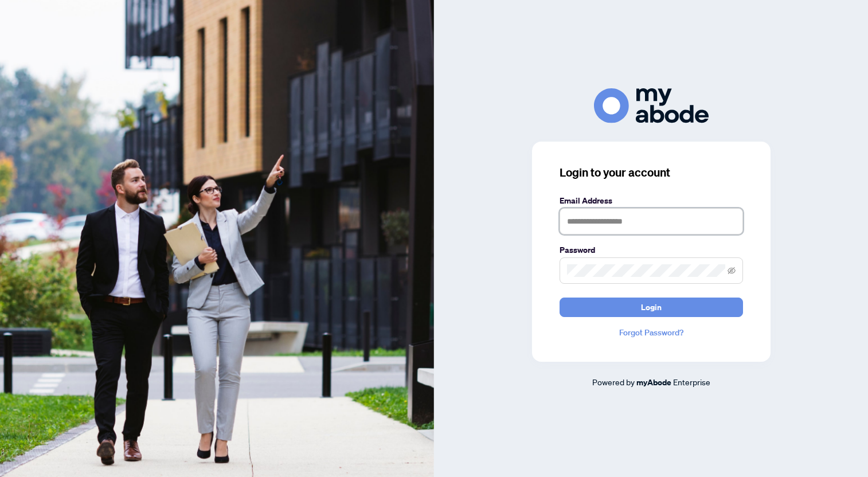 The image size is (868, 477). What do you see at coordinates (732, 271) in the screenshot?
I see `span: eye-invisible` at bounding box center [732, 271].